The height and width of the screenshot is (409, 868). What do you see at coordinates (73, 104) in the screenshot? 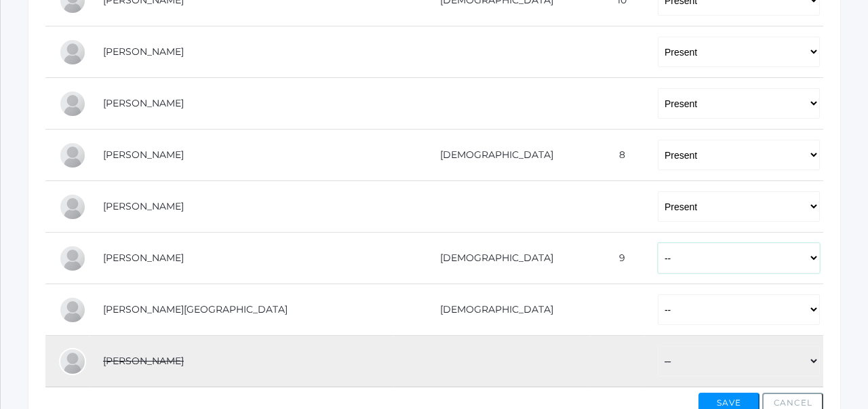
I see `div: Jade Johnson` at bounding box center [73, 104].